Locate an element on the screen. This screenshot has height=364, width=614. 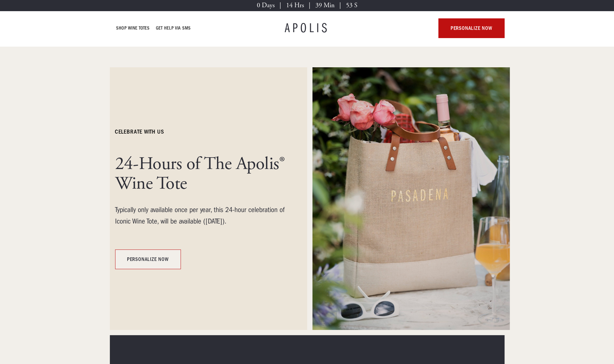
a: GET HELP VIA SMS is located at coordinates (173, 28).